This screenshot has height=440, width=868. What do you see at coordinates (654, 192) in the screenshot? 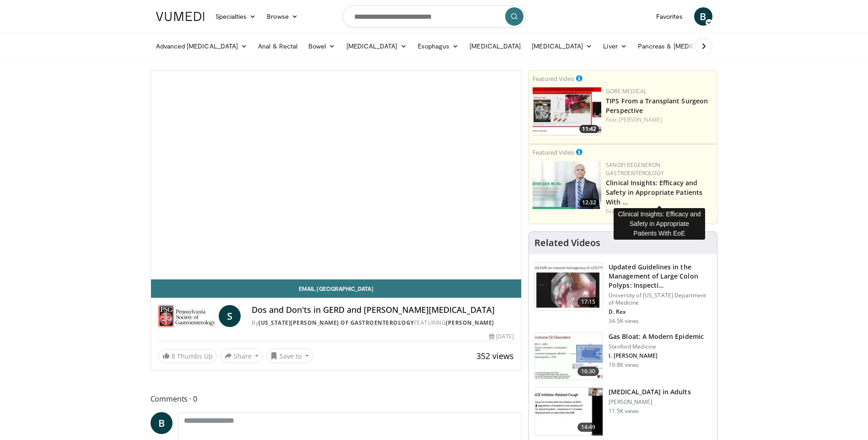
I see `a: Clinical Insights: Efficacy and Safety in Appropriate Patients With …` at bounding box center [654, 192].